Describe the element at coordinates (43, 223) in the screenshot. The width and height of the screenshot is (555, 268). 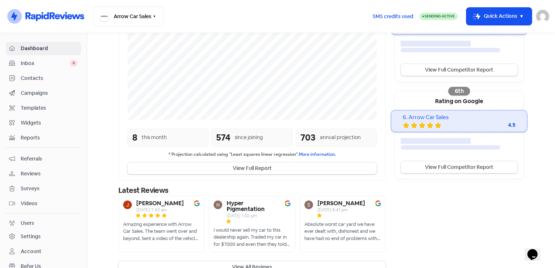
I see `a: Users` at that location.